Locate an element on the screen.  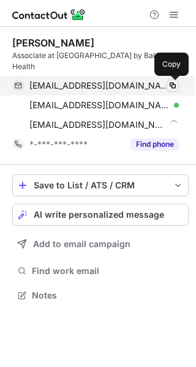
span: Notes is located at coordinates (108, 296).